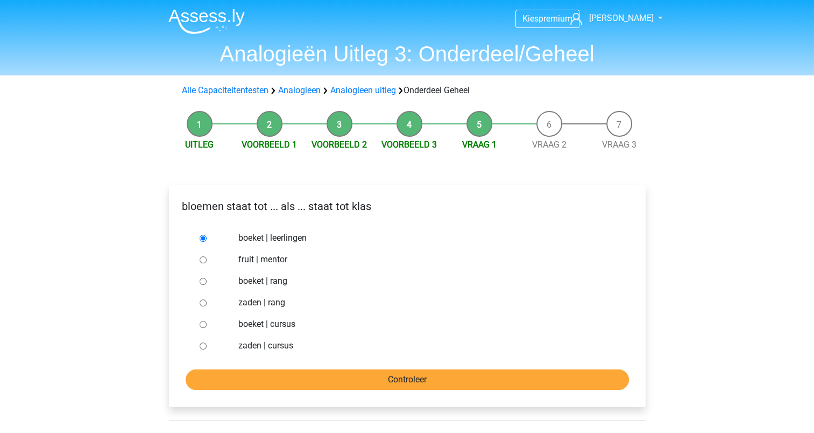 This screenshot has height=433, width=814. What do you see at coordinates (555, 18) in the screenshot?
I see `span: premium` at bounding box center [555, 18].